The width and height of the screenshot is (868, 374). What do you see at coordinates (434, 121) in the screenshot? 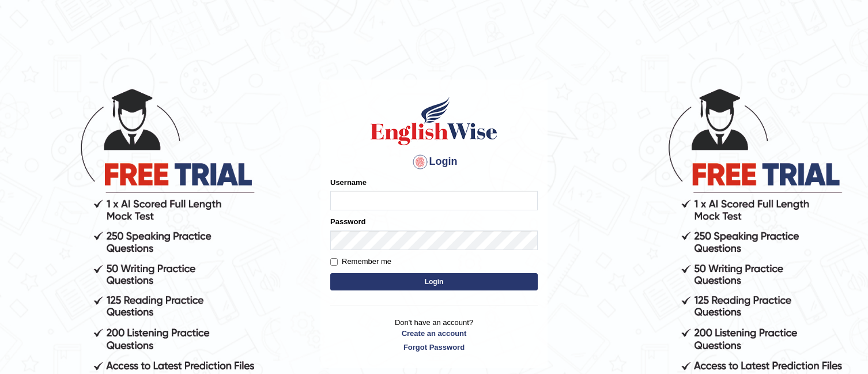
I see `img: Logo of English Wise sign in for intelligent practice with AI` at bounding box center [434, 121].